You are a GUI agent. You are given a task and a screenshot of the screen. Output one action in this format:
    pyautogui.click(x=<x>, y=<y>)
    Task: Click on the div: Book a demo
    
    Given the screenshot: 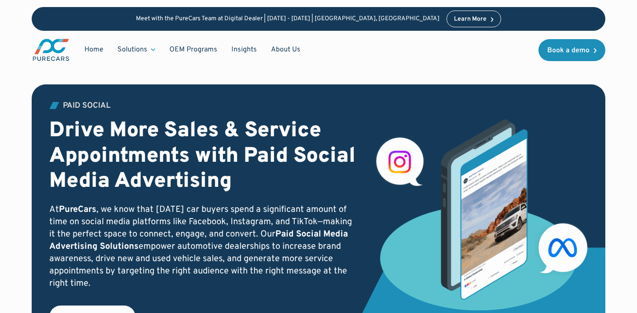 What is the action you would take?
    pyautogui.click(x=568, y=51)
    